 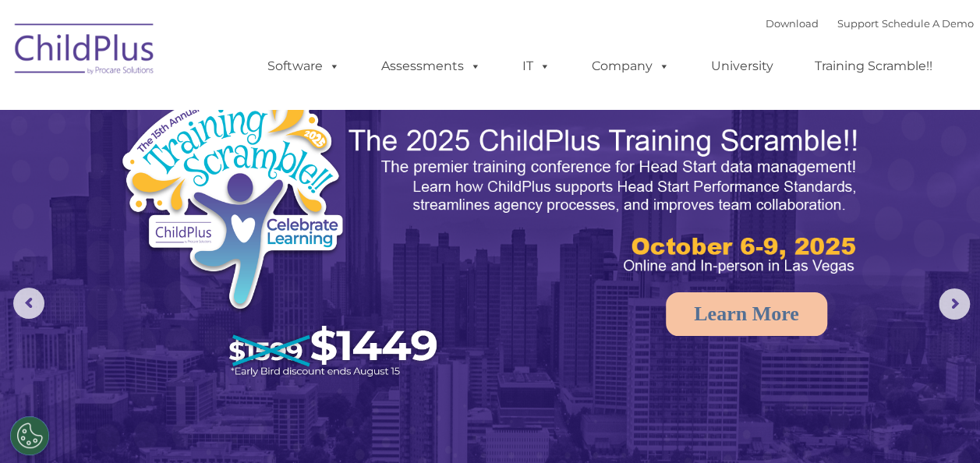 I want to click on a: IT, so click(x=536, y=66).